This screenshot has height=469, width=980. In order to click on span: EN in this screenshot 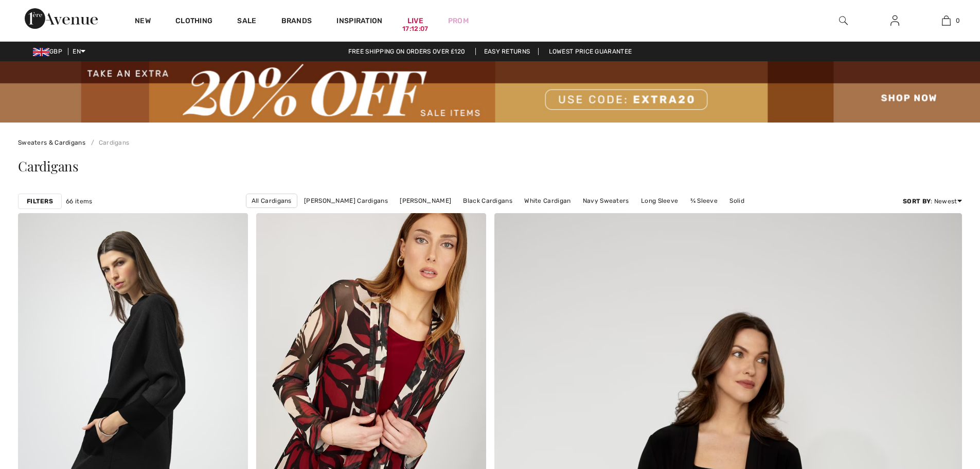, I will do `click(79, 52)`.